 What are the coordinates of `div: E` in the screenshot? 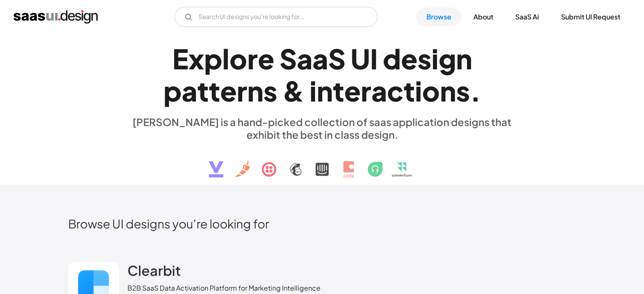 It's located at (181, 58).